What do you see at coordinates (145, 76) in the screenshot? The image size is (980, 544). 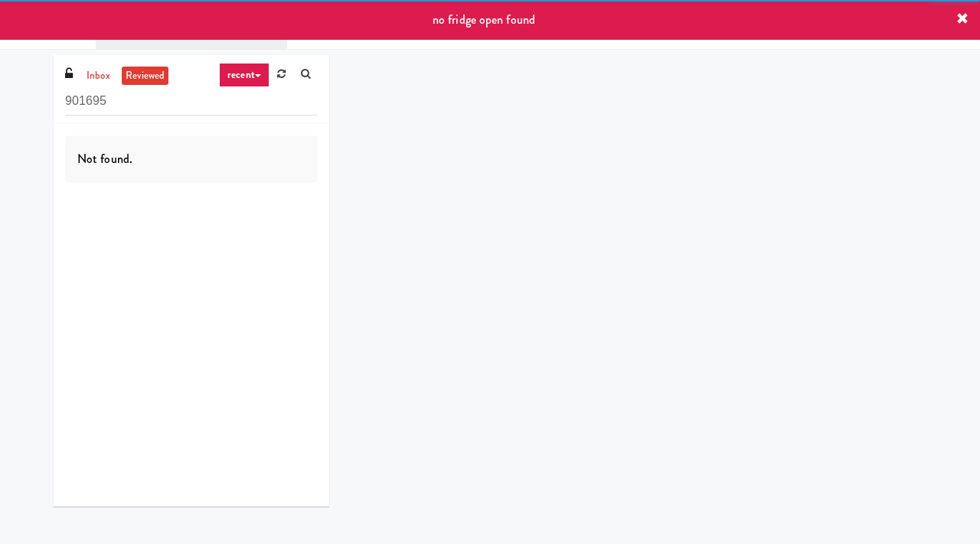 I see `a: reviewed` at bounding box center [145, 76].